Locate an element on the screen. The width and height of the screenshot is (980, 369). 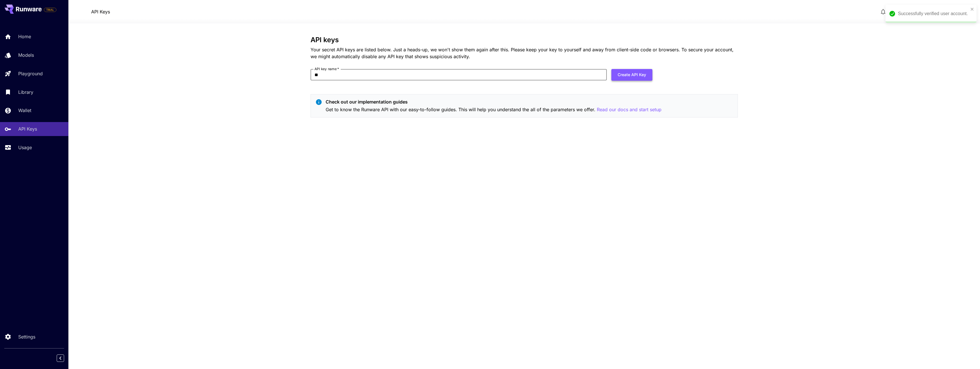
button: close is located at coordinates (972, 9).